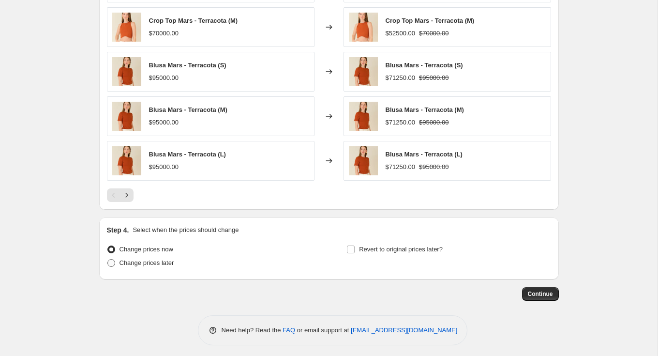  What do you see at coordinates (120, 195) in the screenshot?
I see `nav: Pagination` at bounding box center [120, 195].